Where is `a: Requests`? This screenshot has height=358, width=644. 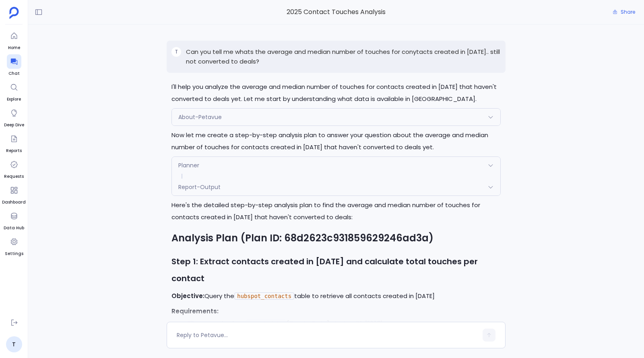 a: Requests is located at coordinates (14, 169).